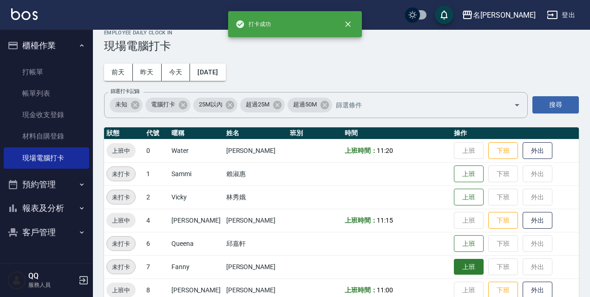 The image size is (590, 297). What do you see at coordinates (515, 133) in the screenshot?
I see `th: 操作` at bounding box center [515, 133].